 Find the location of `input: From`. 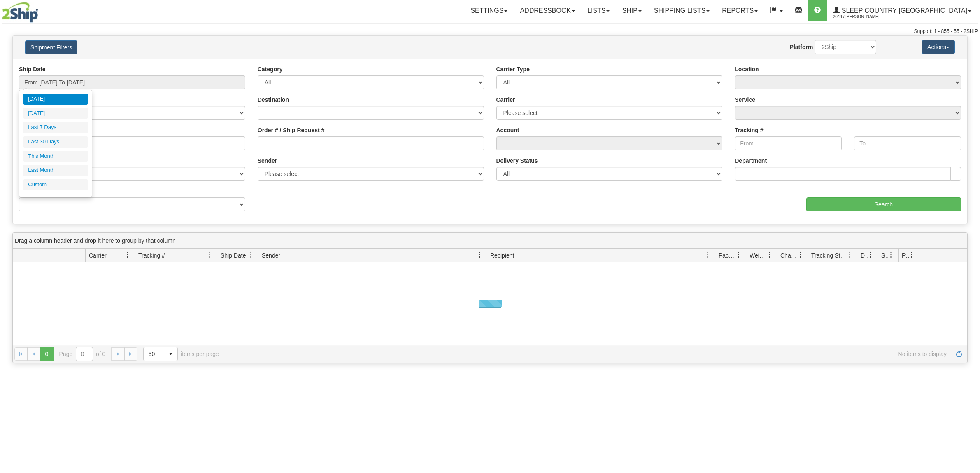

input: From is located at coordinates (788, 144).